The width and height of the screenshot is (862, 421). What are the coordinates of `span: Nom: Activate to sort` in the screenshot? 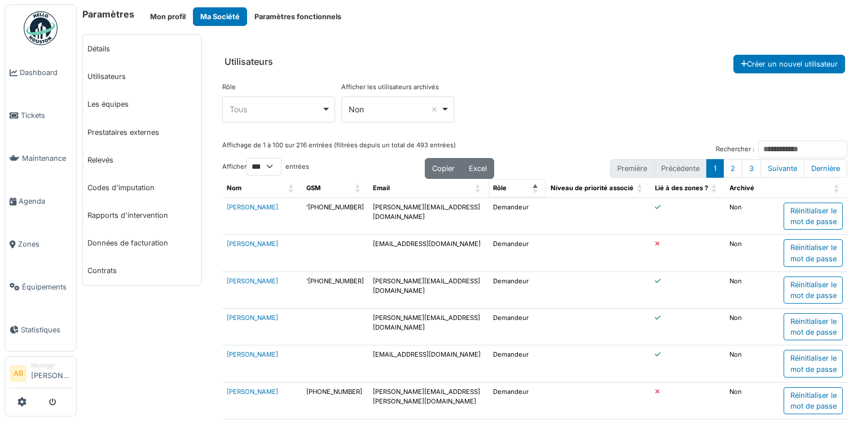 It's located at (292, 188).